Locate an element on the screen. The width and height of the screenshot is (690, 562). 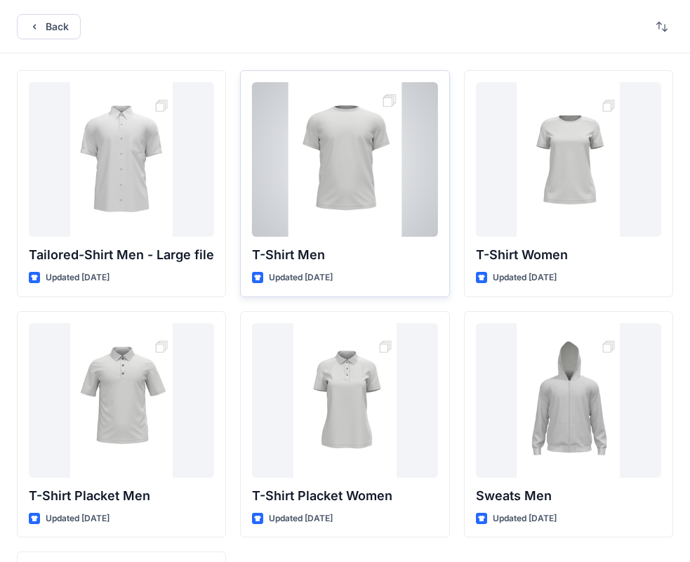
a: T-Shirt Men is located at coordinates (345, 159).